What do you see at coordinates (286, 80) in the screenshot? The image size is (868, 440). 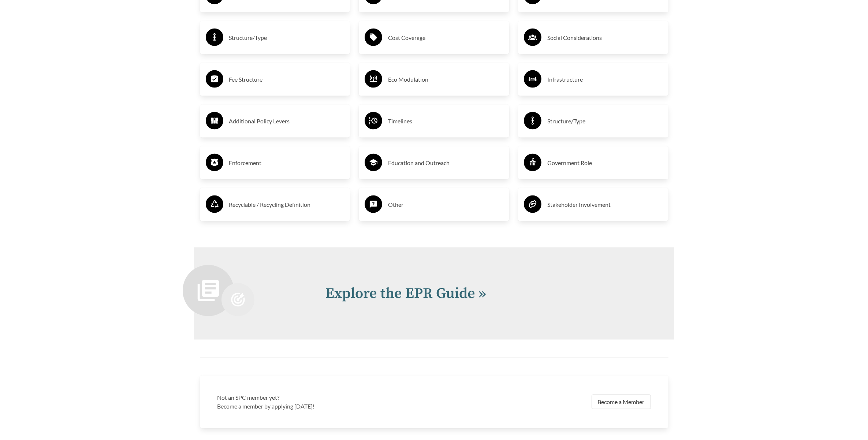 I see `h3: Fee Structure` at bounding box center [286, 80].